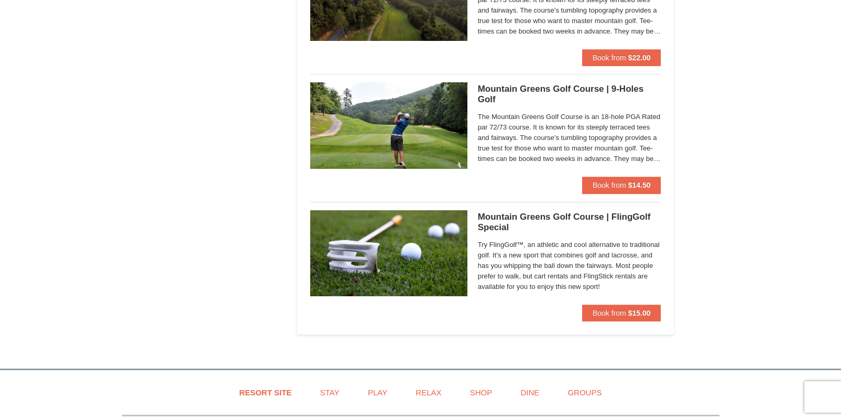 This screenshot has height=420, width=841. I want to click on h5: Mountain Greens Golf Course | FlingGolf Special, so click(570, 222).